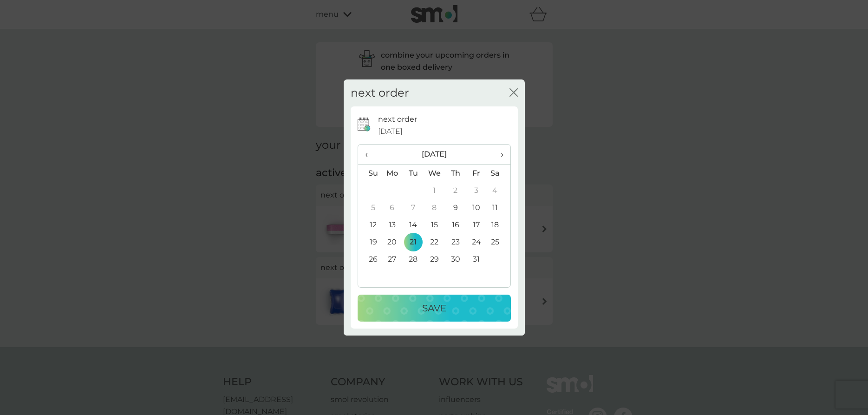  I want to click on p: next order, so click(397, 119).